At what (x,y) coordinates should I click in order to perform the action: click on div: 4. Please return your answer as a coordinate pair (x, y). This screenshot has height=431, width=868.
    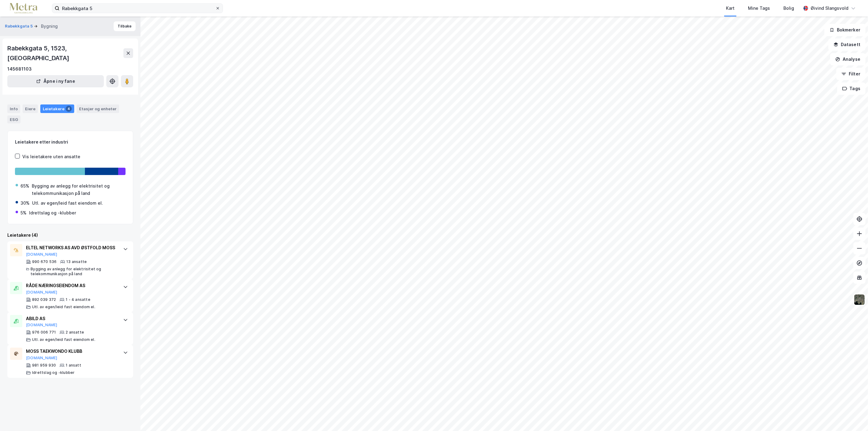
    Looking at the image, I should click on (69, 109).